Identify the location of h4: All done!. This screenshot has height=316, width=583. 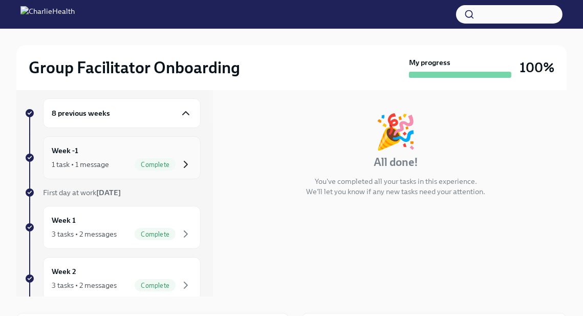
(396, 162).